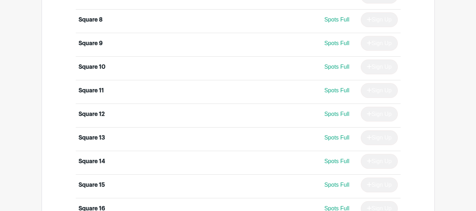  What do you see at coordinates (92, 185) in the screenshot?
I see `div: Square 15` at bounding box center [92, 185].